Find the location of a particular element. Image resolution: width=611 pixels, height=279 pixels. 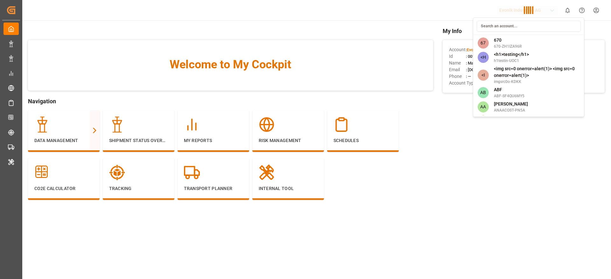

span: My Info is located at coordinates (523, 31).